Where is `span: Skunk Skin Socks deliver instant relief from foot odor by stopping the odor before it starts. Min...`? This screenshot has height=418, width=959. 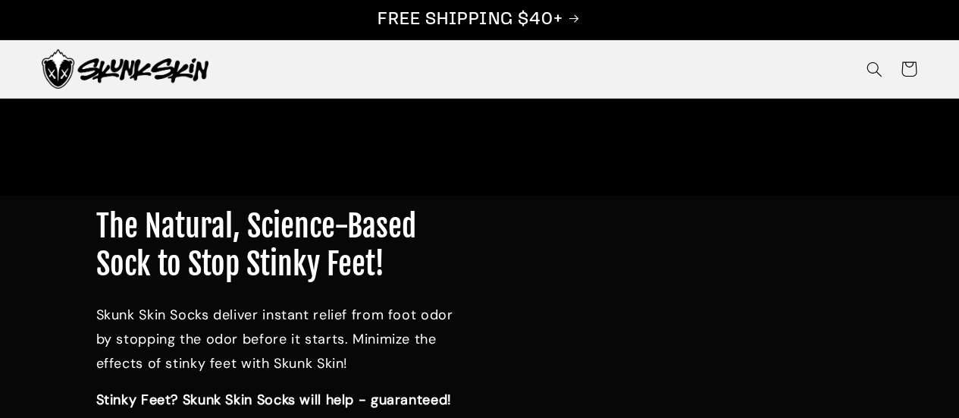
span: Skunk Skin Socks deliver instant relief from foot odor by stopping the odor before it starts. Min... is located at coordinates (274, 338).